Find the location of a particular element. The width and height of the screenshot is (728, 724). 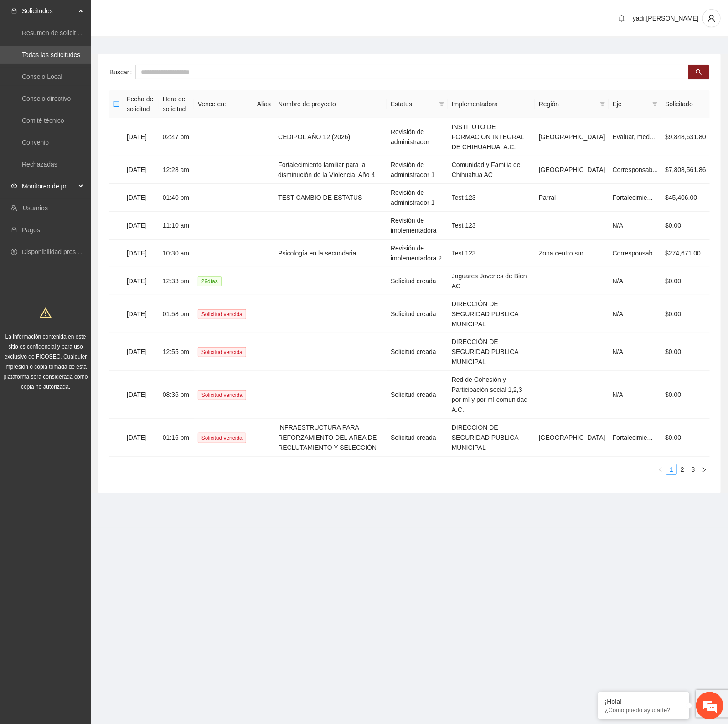

td: Red de Cohesión y Participación social 1,2,3 por mí y por mí comunidad A.C. is located at coordinates (492, 394).